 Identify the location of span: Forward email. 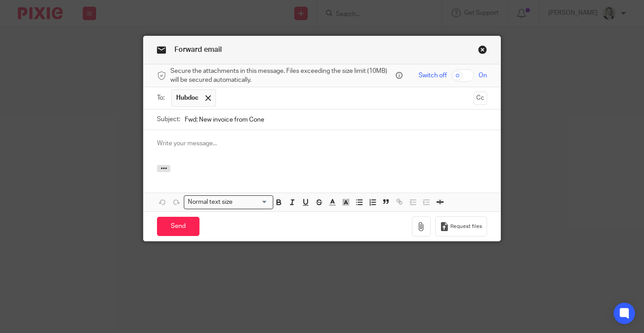
(198, 50).